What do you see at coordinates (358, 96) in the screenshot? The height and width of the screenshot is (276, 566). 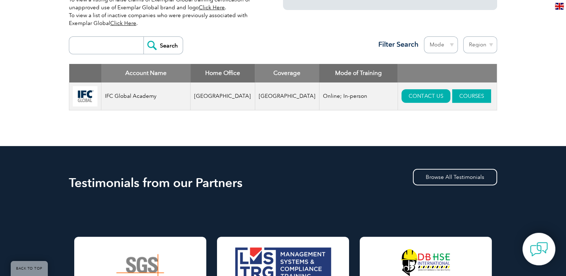 I see `td: Online; In-person` at bounding box center [358, 96].